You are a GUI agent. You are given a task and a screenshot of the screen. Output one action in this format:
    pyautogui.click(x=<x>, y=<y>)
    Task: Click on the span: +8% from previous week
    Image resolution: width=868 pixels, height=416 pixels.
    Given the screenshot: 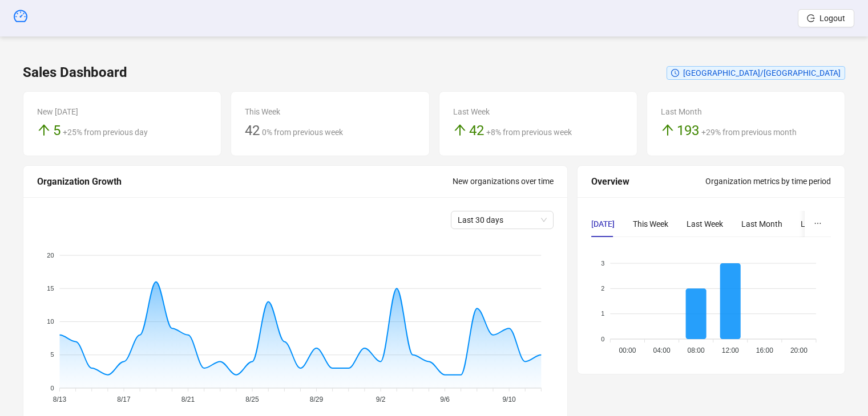 What is the action you would take?
    pyautogui.click(x=529, y=133)
    